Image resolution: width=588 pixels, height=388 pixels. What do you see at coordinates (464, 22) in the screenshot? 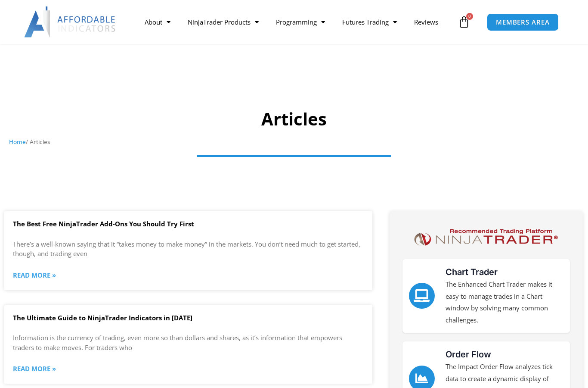
I see `a: 0` at bounding box center [464, 22].